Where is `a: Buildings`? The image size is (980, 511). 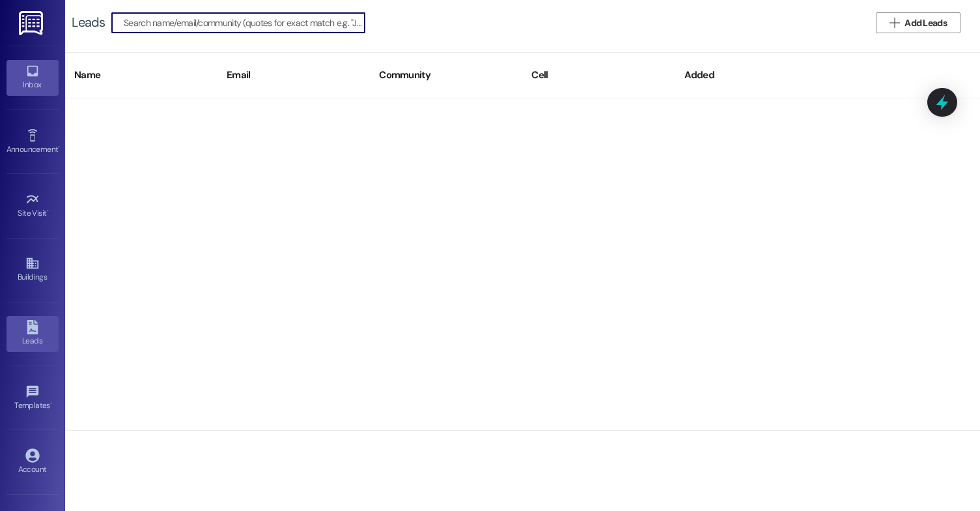 a: Buildings is located at coordinates (33, 270).